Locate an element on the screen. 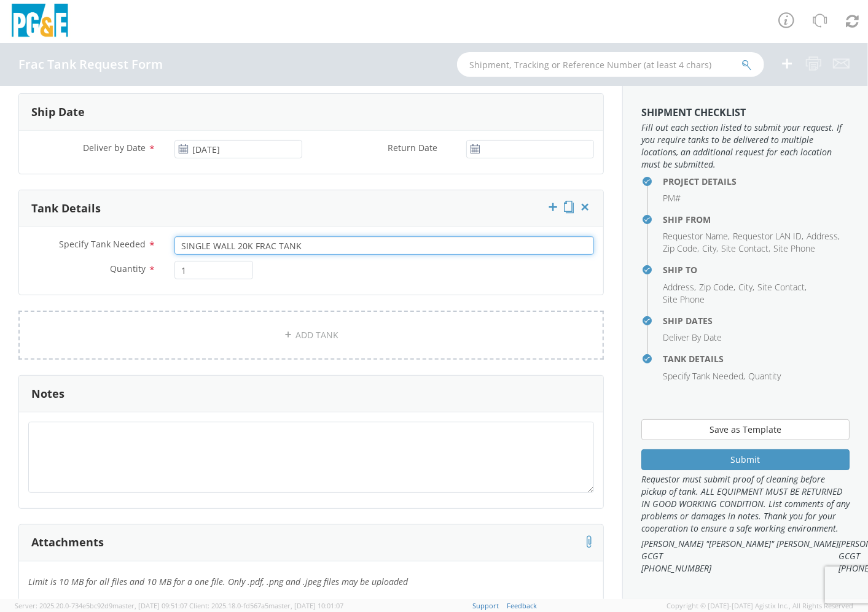 The image size is (868, 612). span: Client: 2025.18.0-fd567a5 is located at coordinates (266, 605).